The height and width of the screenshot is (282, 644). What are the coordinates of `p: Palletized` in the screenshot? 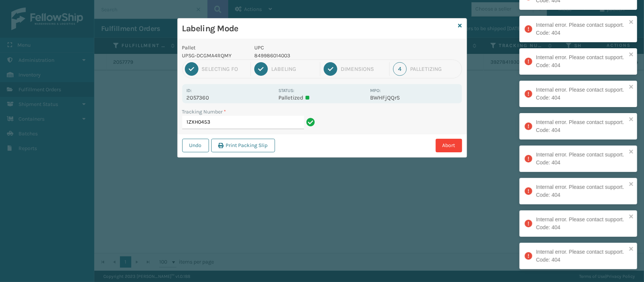 It's located at (322, 97).